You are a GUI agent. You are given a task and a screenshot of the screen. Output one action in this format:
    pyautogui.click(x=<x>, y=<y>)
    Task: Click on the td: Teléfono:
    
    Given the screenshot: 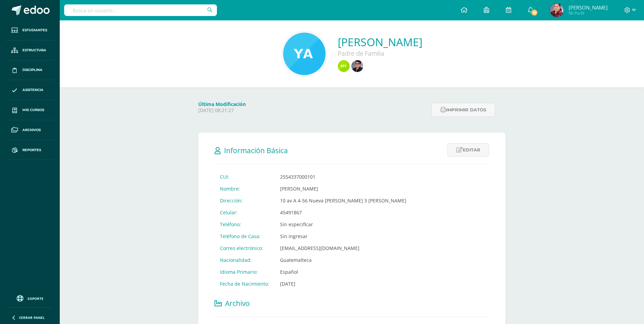 What is the action you would take?
    pyautogui.click(x=244, y=224)
    